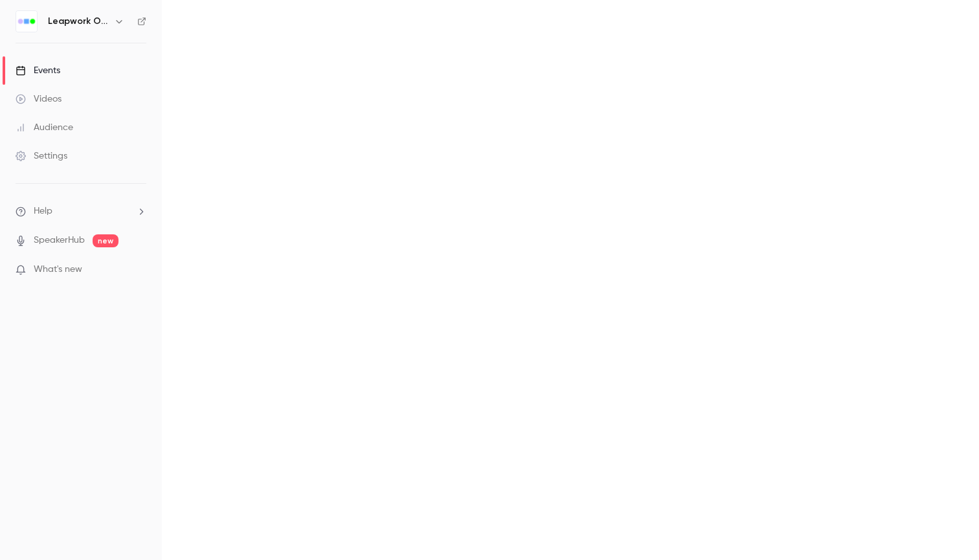 This screenshot has width=979, height=560. I want to click on span: Help, so click(43, 211).